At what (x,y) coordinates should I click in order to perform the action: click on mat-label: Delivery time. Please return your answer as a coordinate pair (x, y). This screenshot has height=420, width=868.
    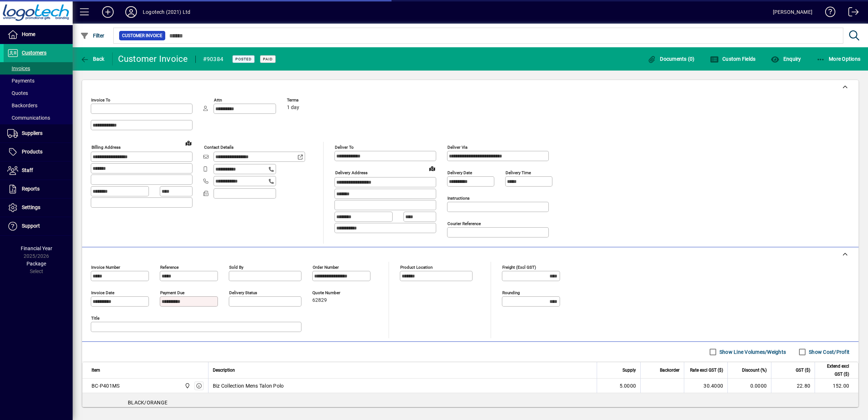
    Looking at the image, I should click on (518, 173).